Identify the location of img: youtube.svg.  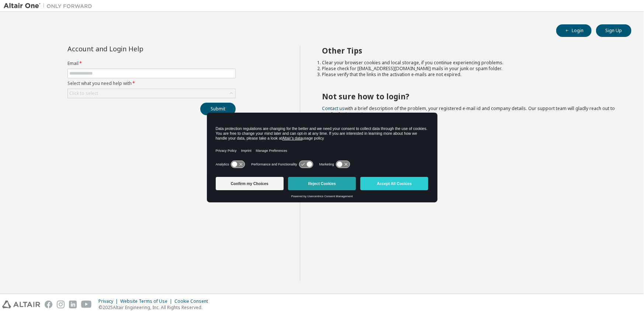
(86, 304).